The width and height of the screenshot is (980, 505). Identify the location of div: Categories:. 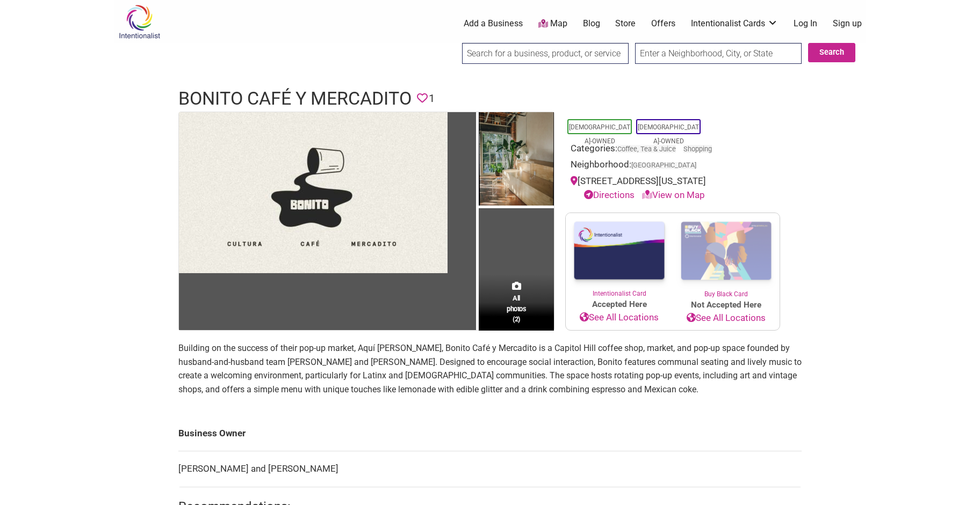
(673, 149).